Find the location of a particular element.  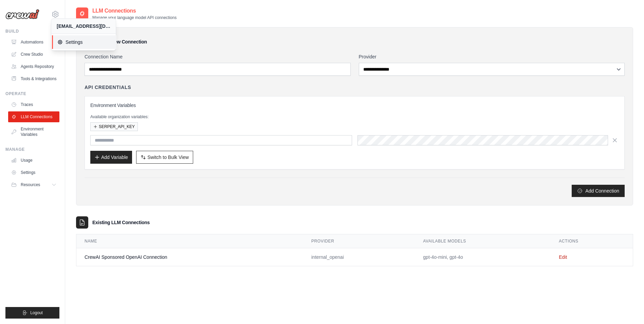

div: Build is located at coordinates (32, 31).